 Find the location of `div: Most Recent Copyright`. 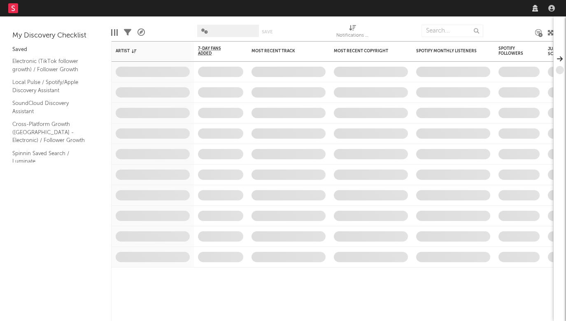

div: Most Recent Copyright is located at coordinates (365, 51).